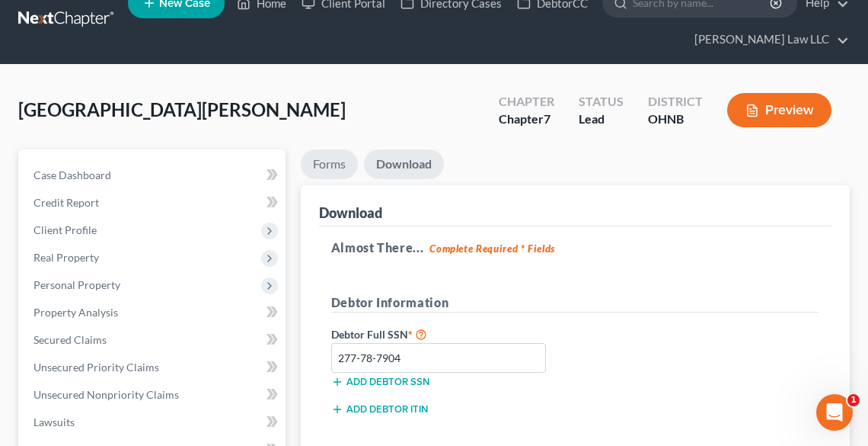  Describe the element at coordinates (153, 312) in the screenshot. I see `a: Property Analysis` at that location.